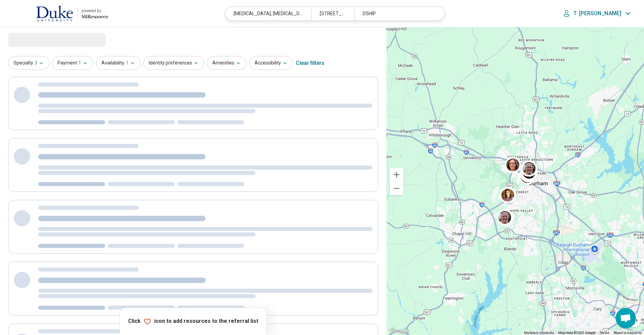 Image resolution: width=644 pixels, height=335 pixels. Describe the element at coordinates (577, 333) in the screenshot. I see `span: Map data ©2025 Google` at that location.